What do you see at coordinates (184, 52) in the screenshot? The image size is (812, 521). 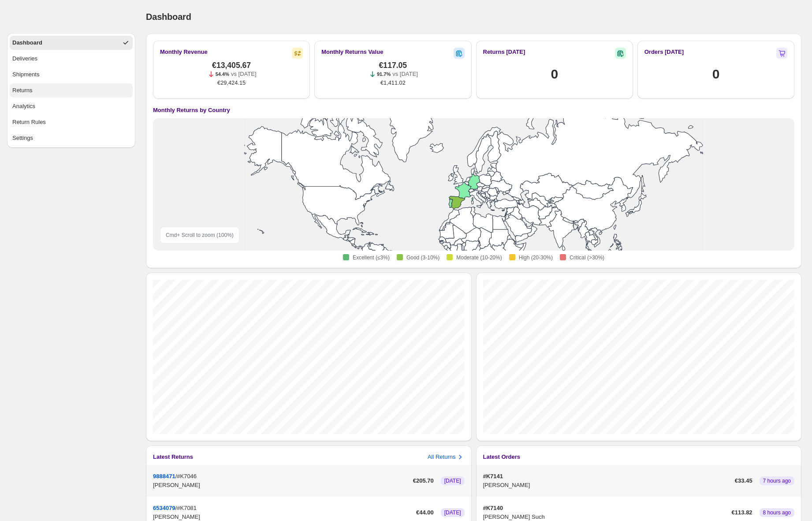 I see `h2: Monthly Revenue` at bounding box center [184, 52].